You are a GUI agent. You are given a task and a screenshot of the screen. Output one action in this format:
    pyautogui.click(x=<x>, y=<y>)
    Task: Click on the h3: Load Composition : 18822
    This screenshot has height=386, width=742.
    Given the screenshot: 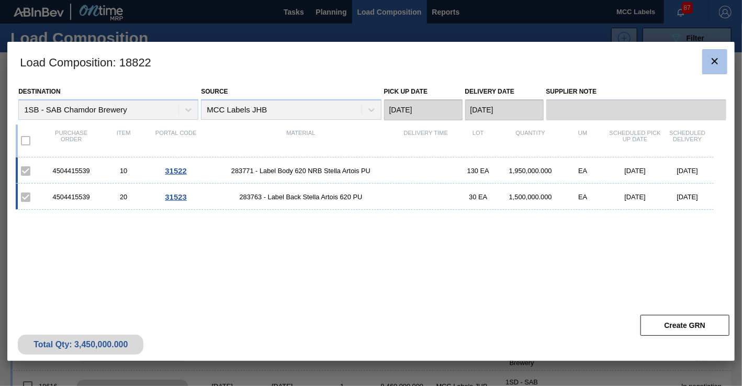 What is the action you would take?
    pyautogui.click(x=371, y=62)
    